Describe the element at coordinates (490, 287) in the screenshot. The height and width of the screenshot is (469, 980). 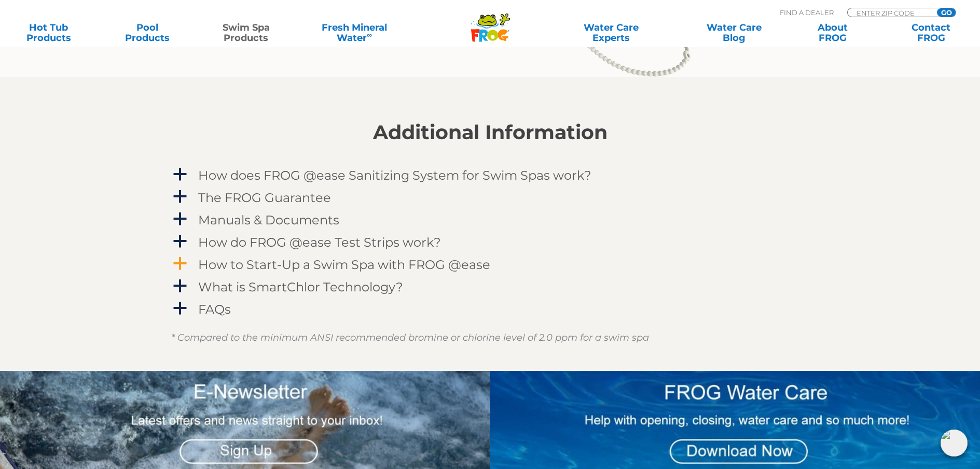
I see `a: a What is SmartChlor Technology?` at that location.